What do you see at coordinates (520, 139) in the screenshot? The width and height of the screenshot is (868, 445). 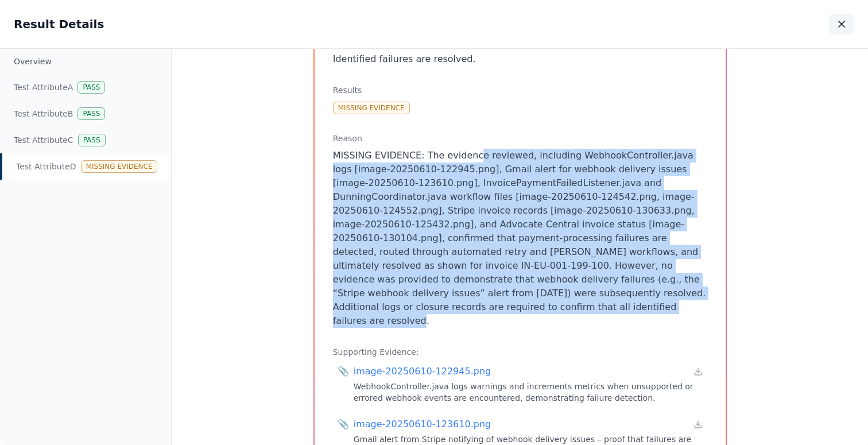 I see `h3: Reason` at bounding box center [520, 139].